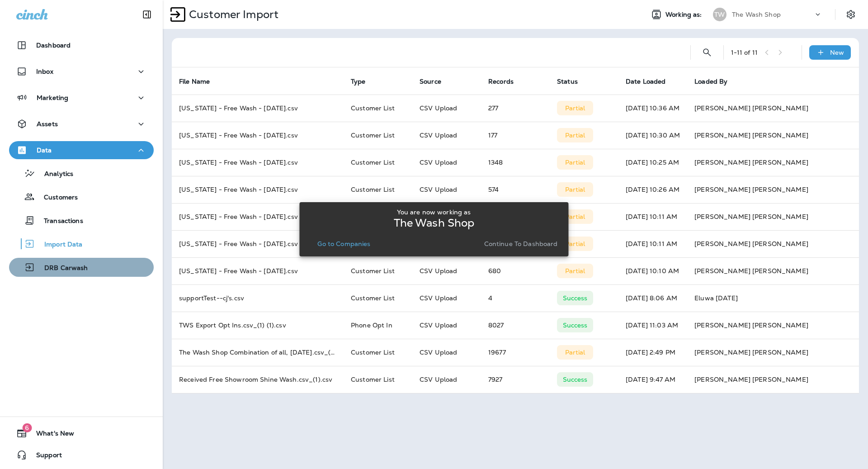  What do you see at coordinates (82, 150) in the screenshot?
I see `button: Data` at bounding box center [82, 150].